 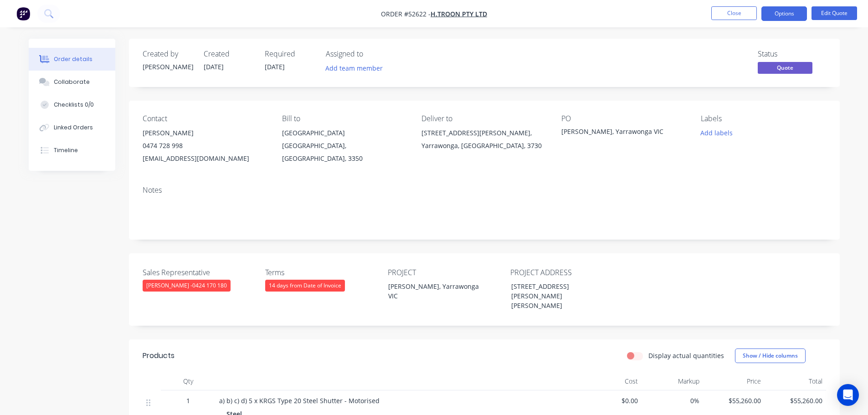 I want to click on label: Terms, so click(x=323, y=272).